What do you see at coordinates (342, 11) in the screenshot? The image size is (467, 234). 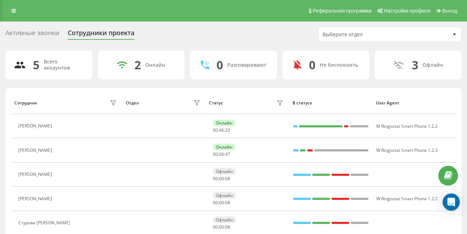 I see `span: Реферальная программа` at bounding box center [342, 11].